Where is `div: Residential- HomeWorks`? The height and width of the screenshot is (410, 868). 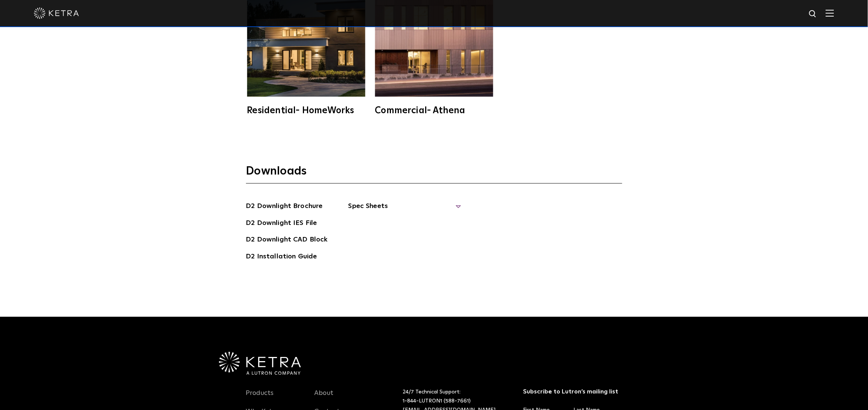
div: Residential- HomeWorks is located at coordinates (306, 110).